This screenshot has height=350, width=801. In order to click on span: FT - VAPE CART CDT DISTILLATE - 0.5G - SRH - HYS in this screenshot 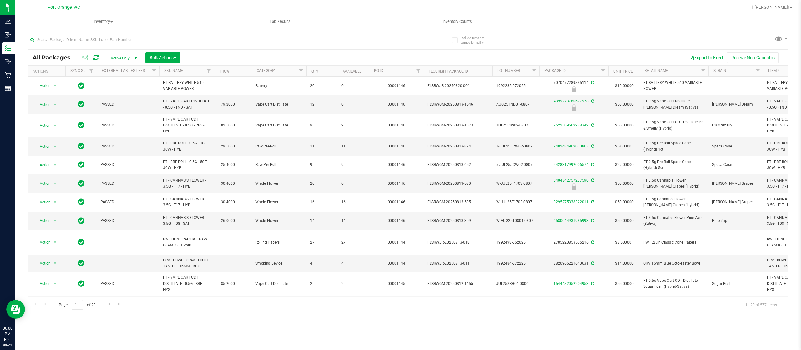, I will do `click(187, 284)`.